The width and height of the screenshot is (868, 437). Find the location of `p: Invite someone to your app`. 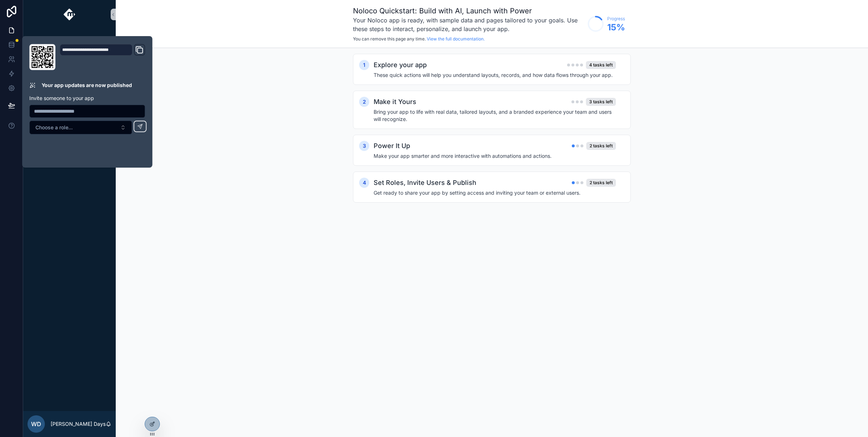

p: Invite someone to your app is located at coordinates (87, 98).